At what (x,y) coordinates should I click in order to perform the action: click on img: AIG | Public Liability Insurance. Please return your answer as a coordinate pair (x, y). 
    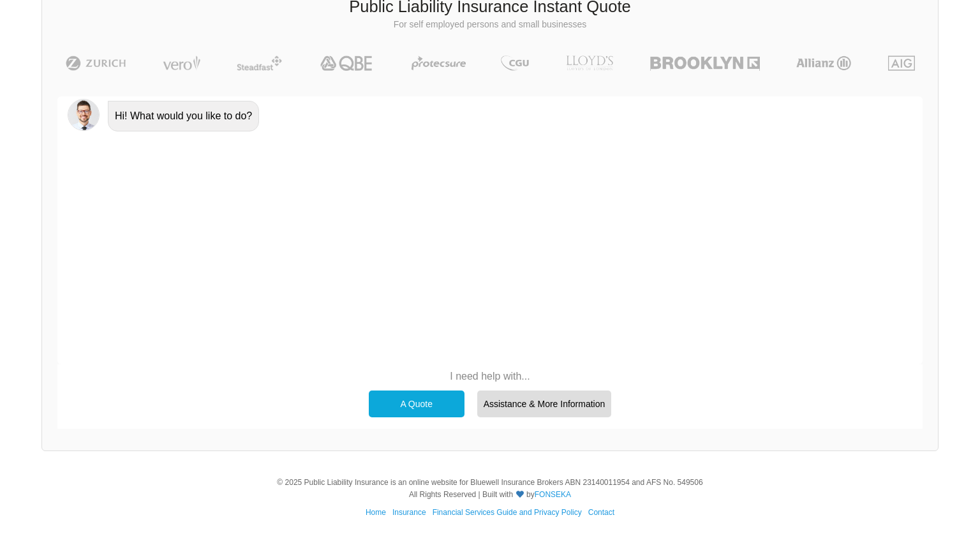
    Looking at the image, I should click on (901, 63).